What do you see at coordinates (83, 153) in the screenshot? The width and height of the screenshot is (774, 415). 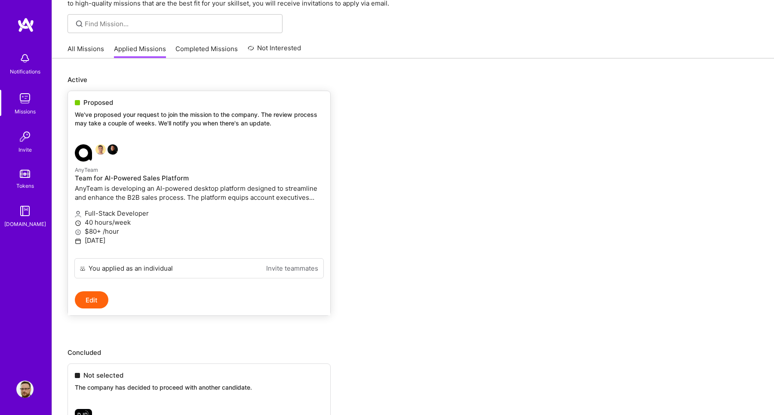 I see `img: AnyTeam company logo` at bounding box center [83, 153].